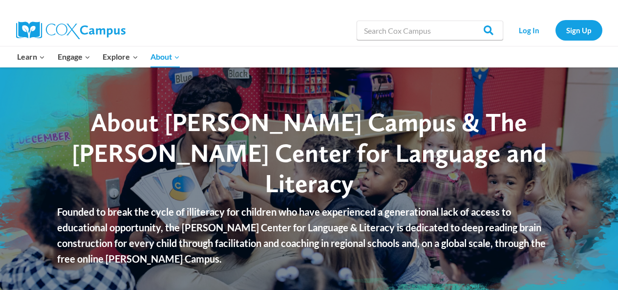 Image resolution: width=618 pixels, height=290 pixels. I want to click on span: Engage, so click(74, 57).